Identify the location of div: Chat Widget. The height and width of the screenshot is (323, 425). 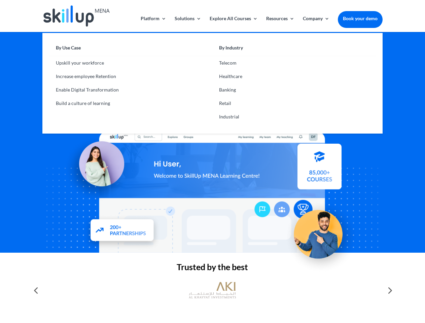
(408, 307).